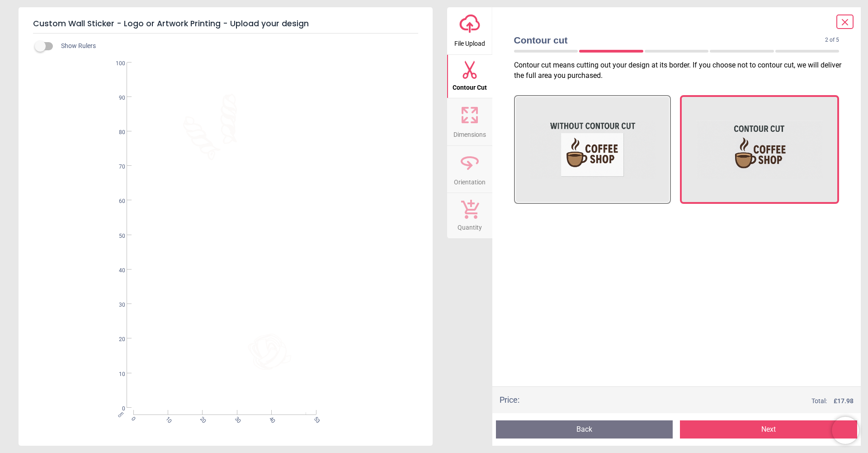 The width and height of the screenshot is (868, 453). Describe the element at coordinates (470, 180) in the screenshot. I see `span: Orientation` at that location.